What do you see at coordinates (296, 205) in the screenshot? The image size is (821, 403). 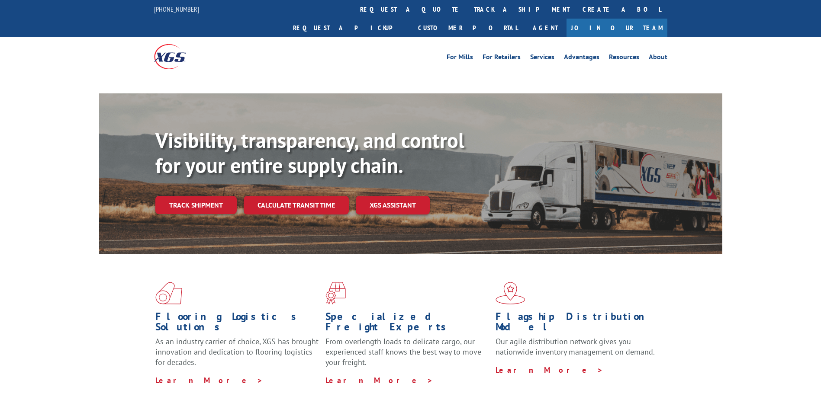 I see `a: Calculate transit time` at bounding box center [296, 205].